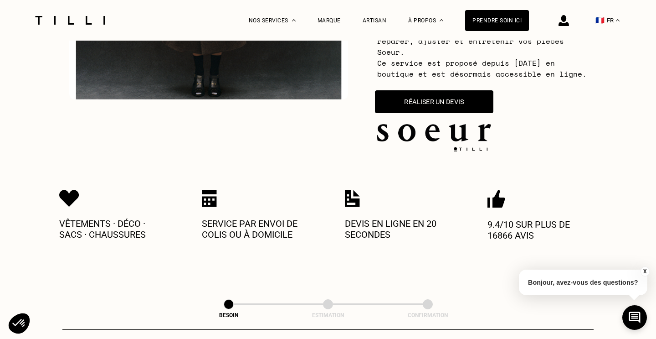 This screenshot has height=339, width=656. I want to click on button: X, so click(645, 271).